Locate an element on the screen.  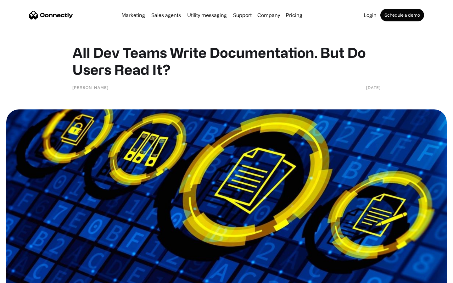
a: Schedule a demo is located at coordinates (402, 15).